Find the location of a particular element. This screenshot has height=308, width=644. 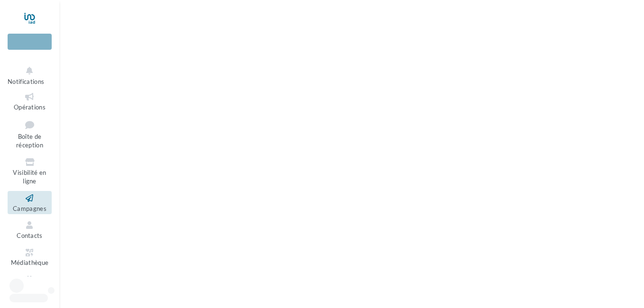

span: Boîte de réception is located at coordinates (30, 141).